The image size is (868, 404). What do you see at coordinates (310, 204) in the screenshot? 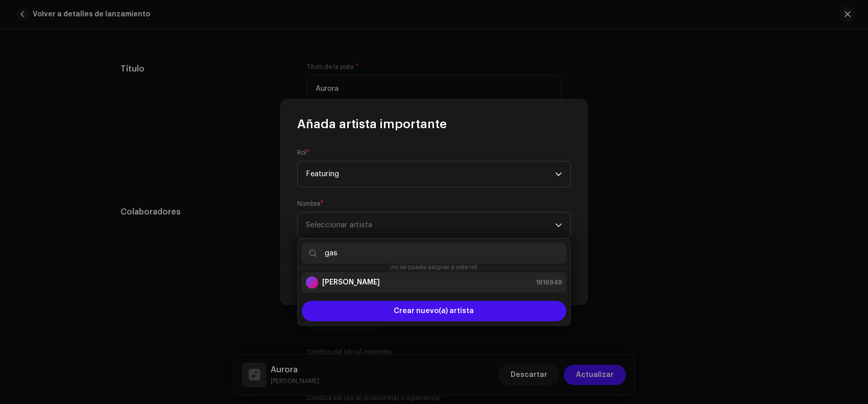
I see `label: Nombre` at bounding box center [310, 204].